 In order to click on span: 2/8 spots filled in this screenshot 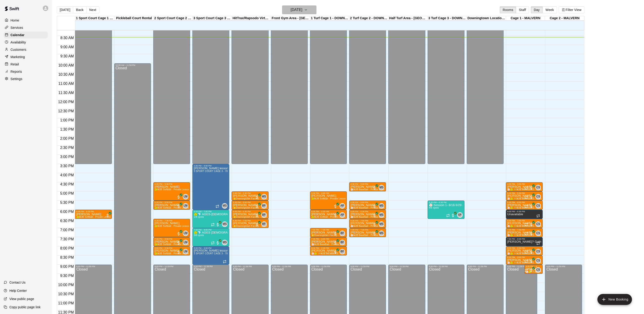, I will do `click(199, 217)`.